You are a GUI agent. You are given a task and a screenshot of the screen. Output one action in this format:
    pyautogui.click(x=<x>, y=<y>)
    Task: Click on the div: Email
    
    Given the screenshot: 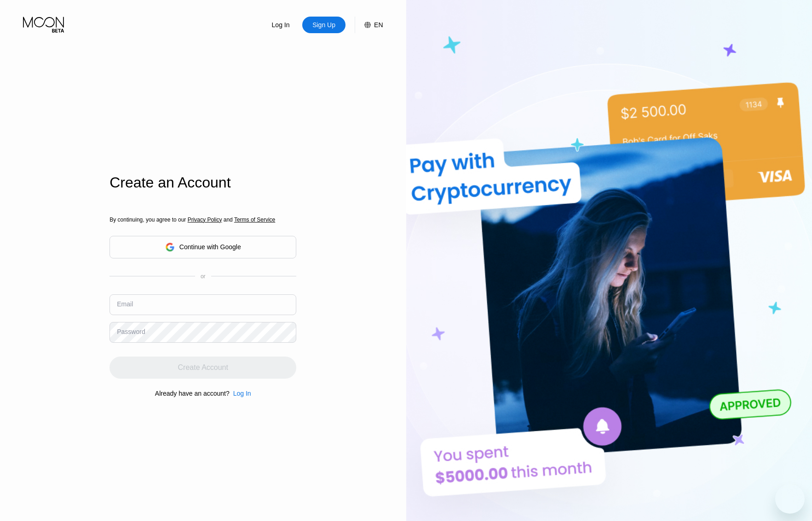 What is the action you would take?
    pyautogui.click(x=125, y=304)
    